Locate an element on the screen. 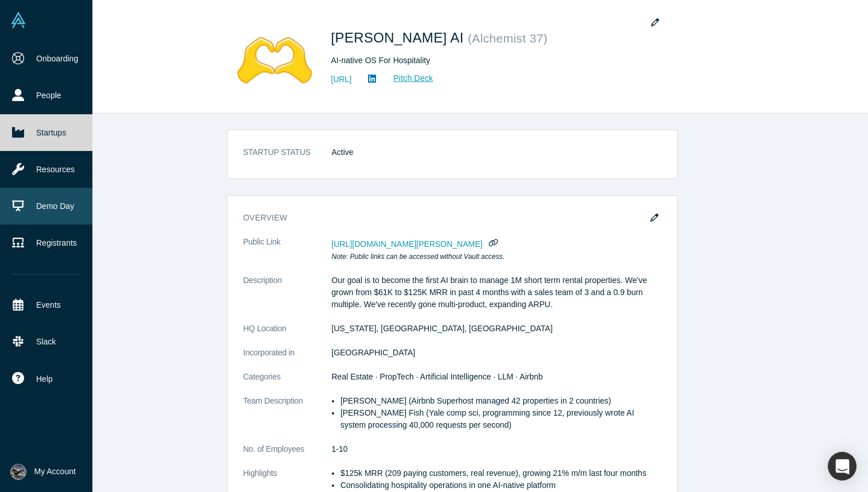 The width and height of the screenshot is (868, 492). p: Our goal is to become the first AI brain to manage 1M short term rental properties. We've grown f... is located at coordinates (497, 292).